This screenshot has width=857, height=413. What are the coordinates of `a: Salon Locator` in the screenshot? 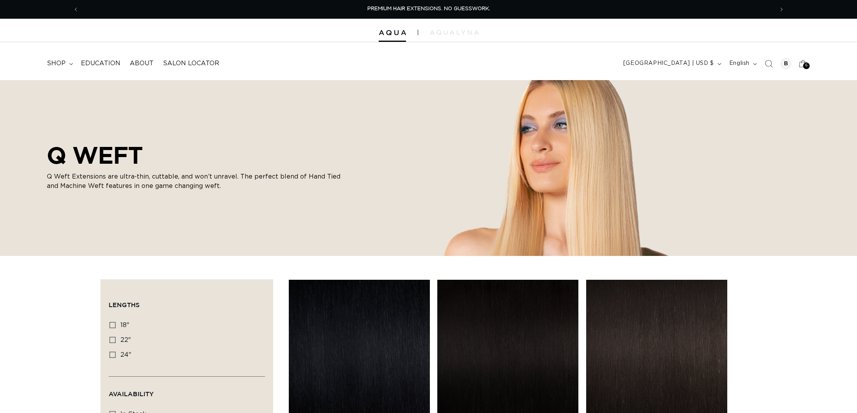 It's located at (191, 63).